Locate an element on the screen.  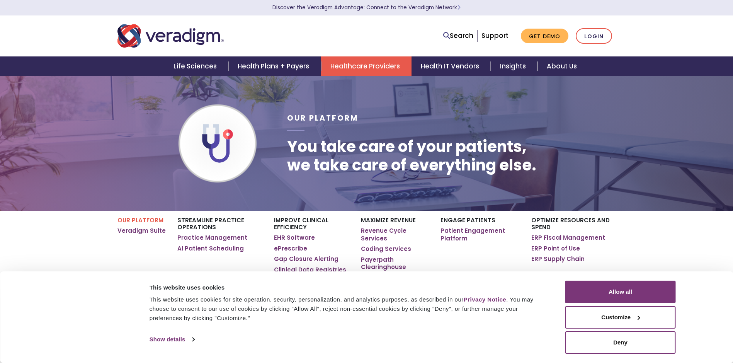
a: ePrescribe is located at coordinates (291, 249).